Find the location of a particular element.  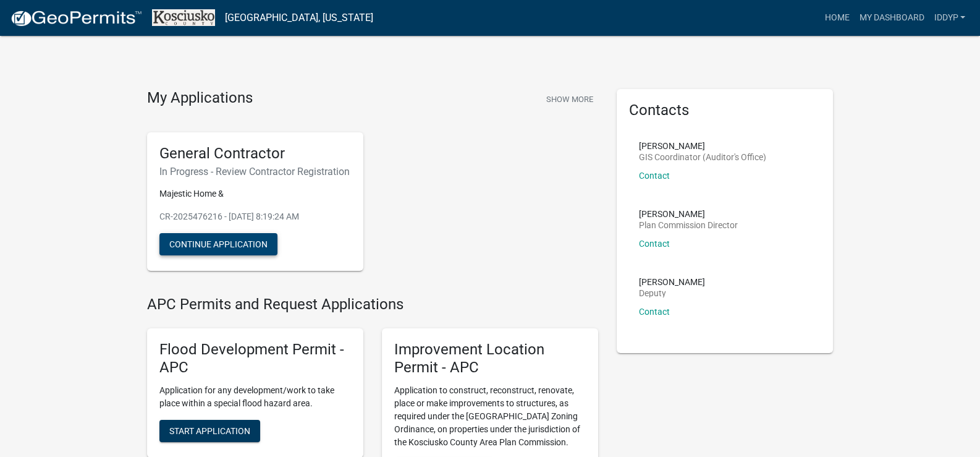

h5: Improvement Location Permit - APC is located at coordinates (490, 358).